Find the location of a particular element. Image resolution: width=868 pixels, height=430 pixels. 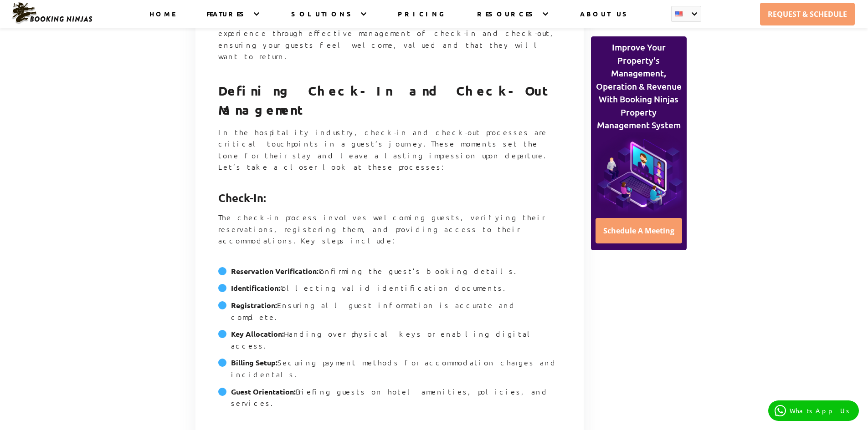

li: Ensuring all guest information is accurate and complete. is located at coordinates (389, 314).